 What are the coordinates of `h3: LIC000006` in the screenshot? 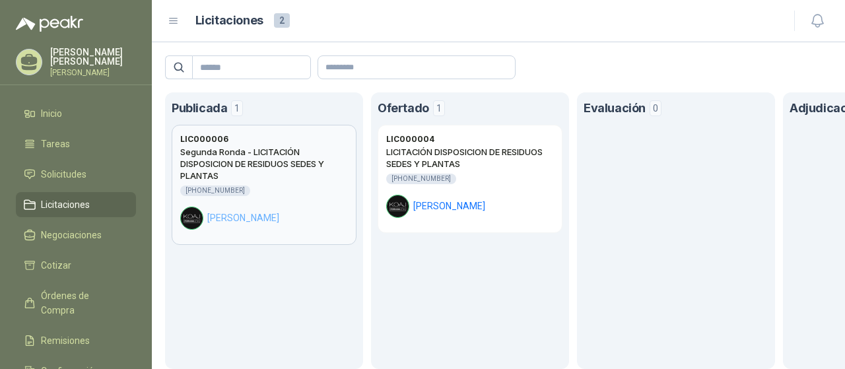 It's located at (204, 139).